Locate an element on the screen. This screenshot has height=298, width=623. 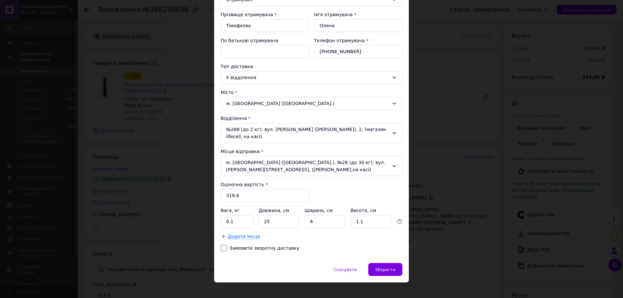
label: Оціночна вартість is located at coordinates (242, 185).